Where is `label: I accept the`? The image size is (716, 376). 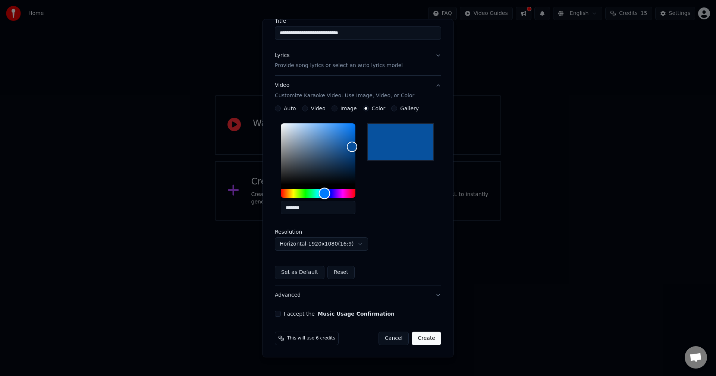 label: I accept the is located at coordinates (339, 314).